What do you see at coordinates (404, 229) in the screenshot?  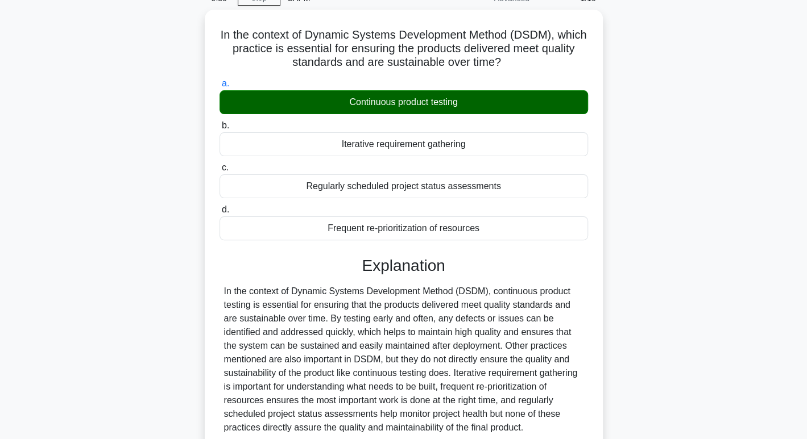 I see `div: Frequent re-prioritization of resources` at bounding box center [404, 229].